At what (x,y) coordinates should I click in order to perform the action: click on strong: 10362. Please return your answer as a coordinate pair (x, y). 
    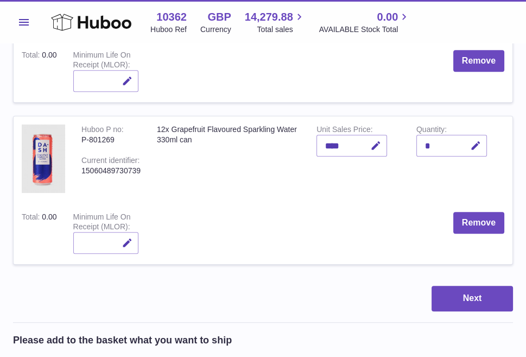
    Looking at the image, I should click on (171, 17).